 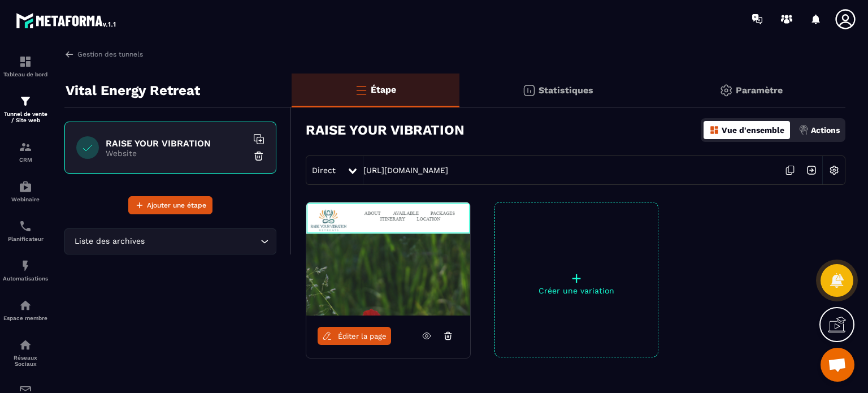 I want to click on a: Gestion des tunnels, so click(x=103, y=54).